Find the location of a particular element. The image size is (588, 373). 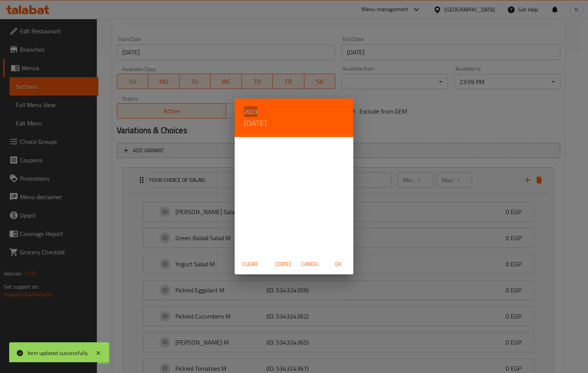

span: Cancel is located at coordinates (310, 264).